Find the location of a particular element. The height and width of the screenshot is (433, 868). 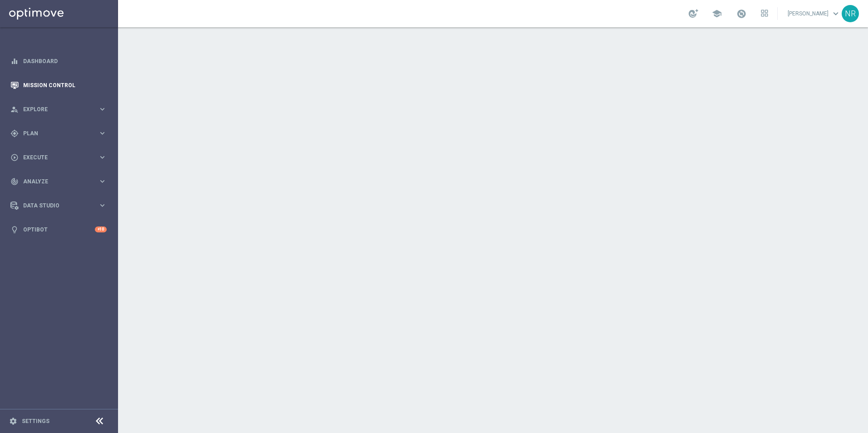

button: equalizer Dashboard is located at coordinates (58, 61).